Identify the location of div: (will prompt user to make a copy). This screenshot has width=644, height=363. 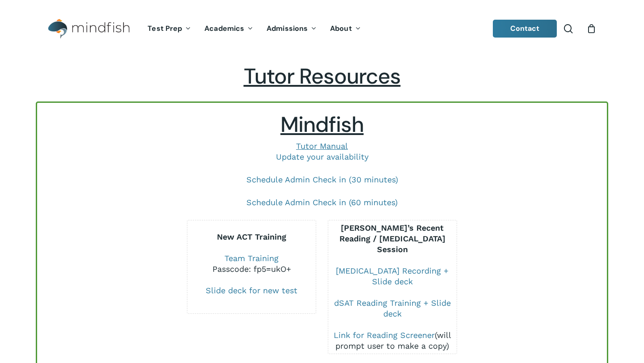
(392, 341).